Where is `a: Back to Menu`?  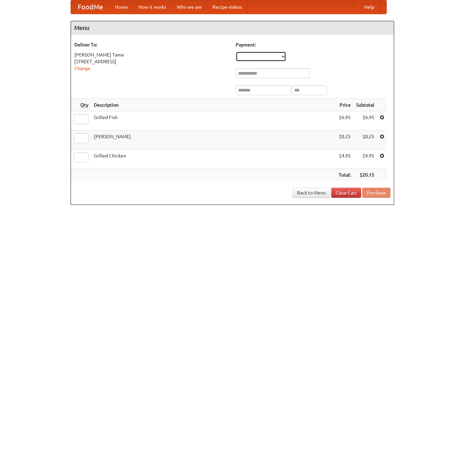
a: Back to Menu is located at coordinates (311, 193).